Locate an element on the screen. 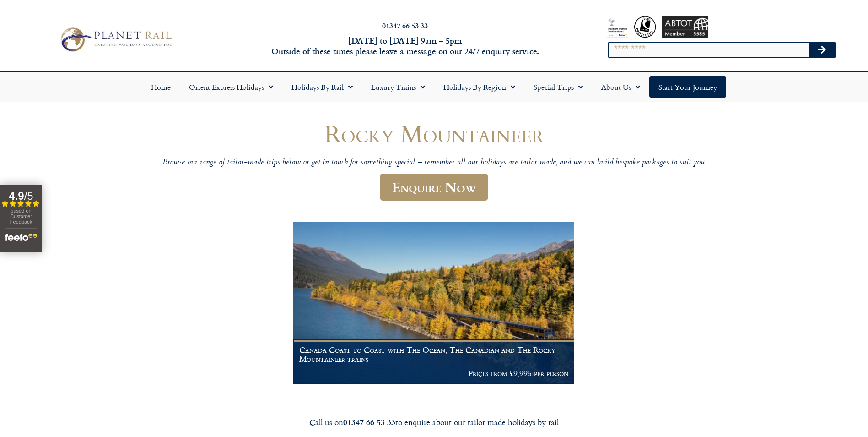 This screenshot has height=437, width=868. nav: Menu is located at coordinates (434, 87).